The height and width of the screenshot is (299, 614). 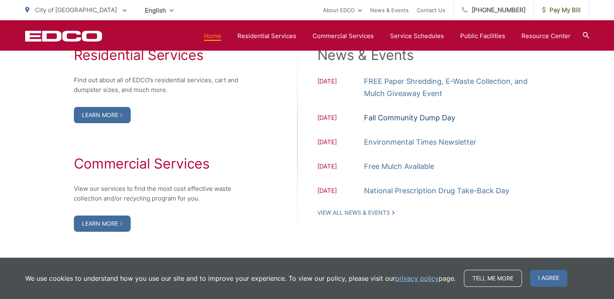 What do you see at coordinates (436, 191) in the screenshot?
I see `a: National Prescription Drug Take-Back Day` at bounding box center [436, 191].